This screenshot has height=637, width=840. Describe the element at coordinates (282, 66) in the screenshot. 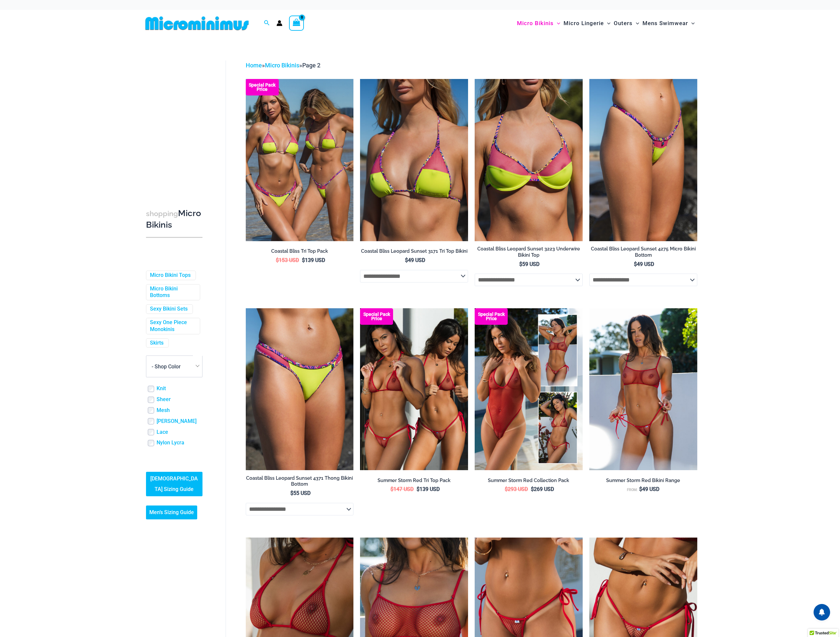

I see `a: Micro Bikinis` at that location.